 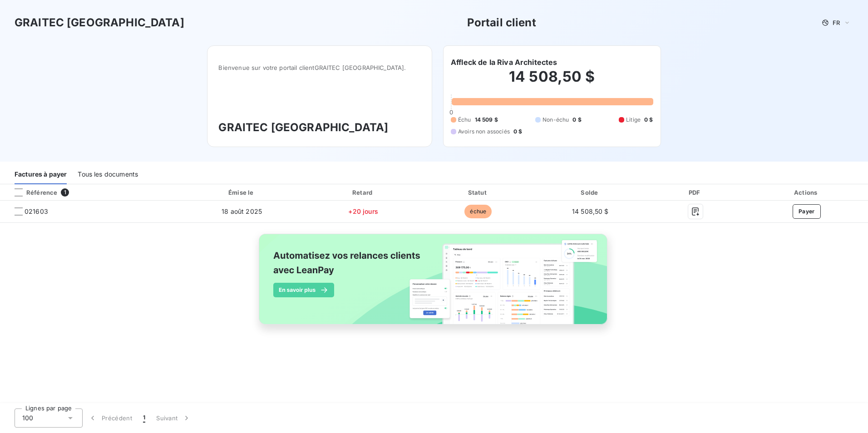 I want to click on h6: Affleck de la Riva Architectes, so click(x=504, y=62).